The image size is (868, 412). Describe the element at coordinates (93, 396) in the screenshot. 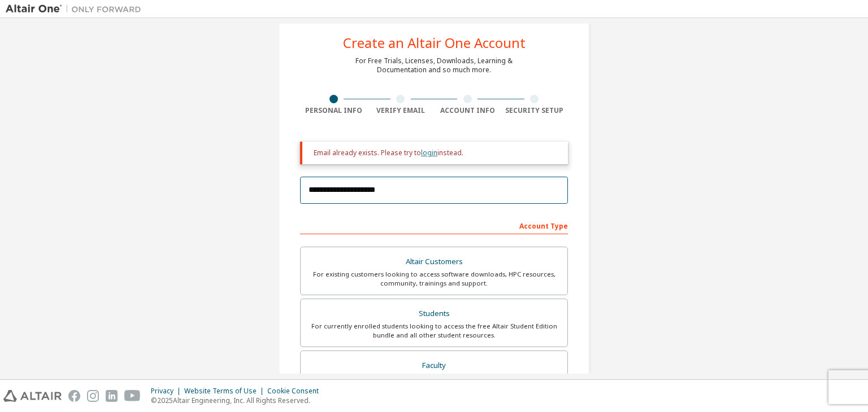

I see `img: instagram.svg` at that location.